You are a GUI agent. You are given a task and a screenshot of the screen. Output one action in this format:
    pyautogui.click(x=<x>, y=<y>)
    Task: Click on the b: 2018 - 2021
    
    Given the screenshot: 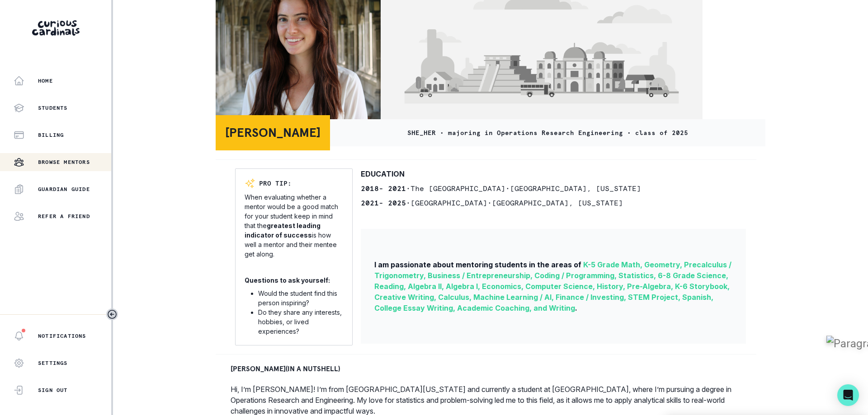 What is the action you would take?
    pyautogui.click(x=383, y=188)
    